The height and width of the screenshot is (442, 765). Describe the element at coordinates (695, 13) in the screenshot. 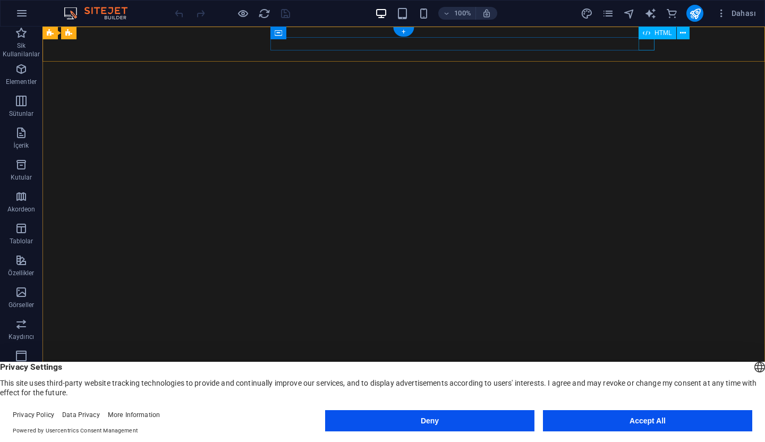

I see `button: publish` at that location.